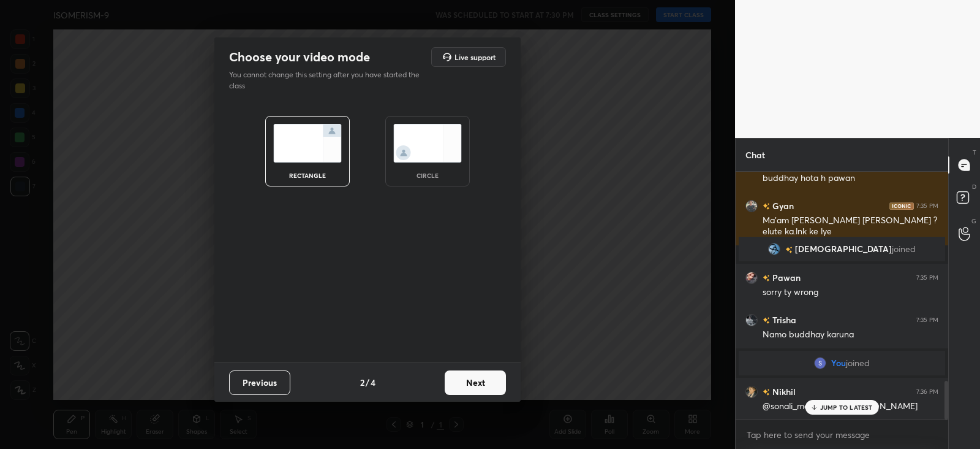  Describe the element at coordinates (782, 391) in the screenshot. I see `h6: Nikhil` at that location.